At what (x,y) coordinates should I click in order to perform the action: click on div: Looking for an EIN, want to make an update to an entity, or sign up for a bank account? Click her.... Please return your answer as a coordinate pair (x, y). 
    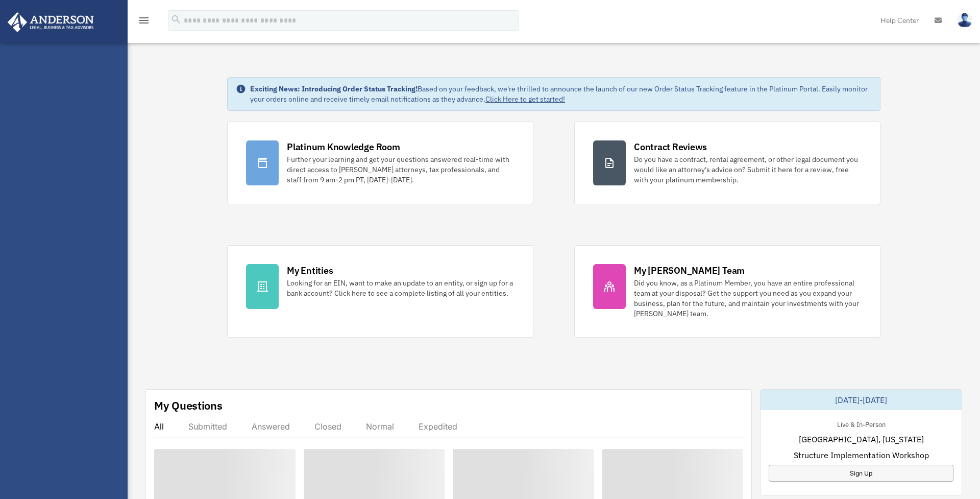
    Looking at the image, I should click on (401, 288).